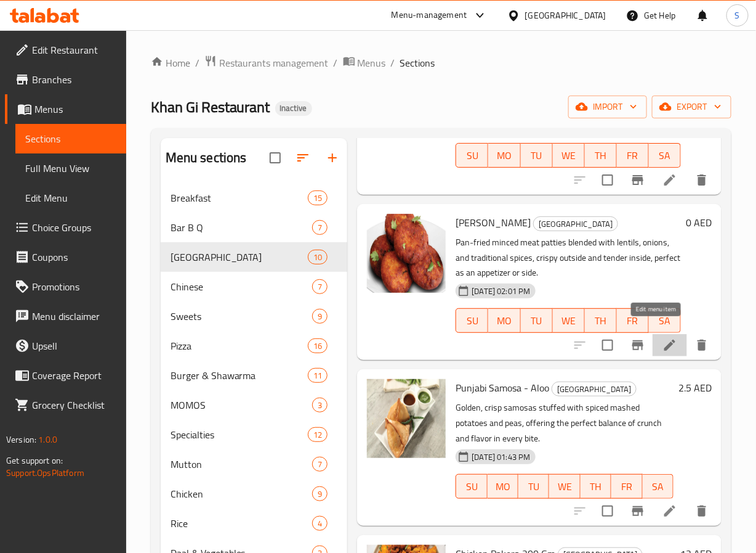  Describe the element at coordinates (239, 346) in the screenshot. I see `span: Pizza` at that location.